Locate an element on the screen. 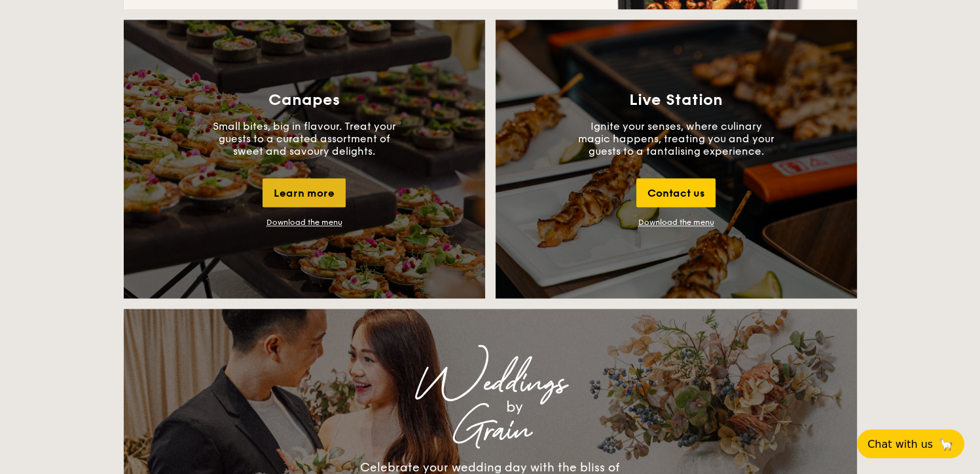  p: Ignite your senses, where culinary magic happens, treating you and your guests to a tantalising e... is located at coordinates (676, 138).